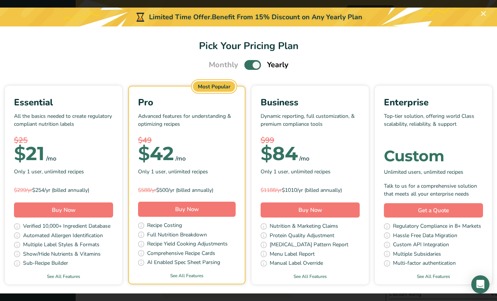  I want to click on span: $1188/yr, so click(271, 190).